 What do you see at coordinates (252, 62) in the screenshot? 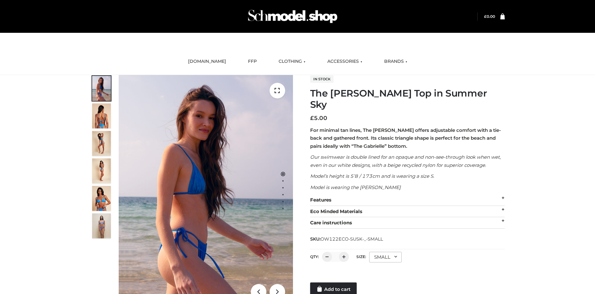
I see `a: FFP` at bounding box center [252, 62].